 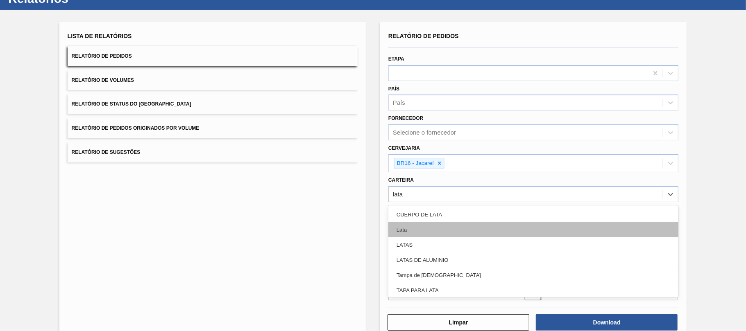 What do you see at coordinates (424, 133) in the screenshot?
I see `div: Selecione o fornecedor` at bounding box center [424, 133].